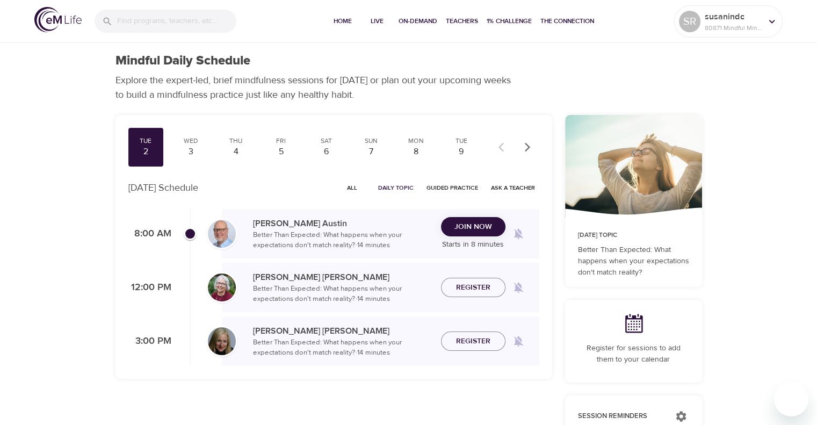 This screenshot has height=425, width=817. Describe the element at coordinates (146, 151) in the screenshot. I see `div: 2` at that location.